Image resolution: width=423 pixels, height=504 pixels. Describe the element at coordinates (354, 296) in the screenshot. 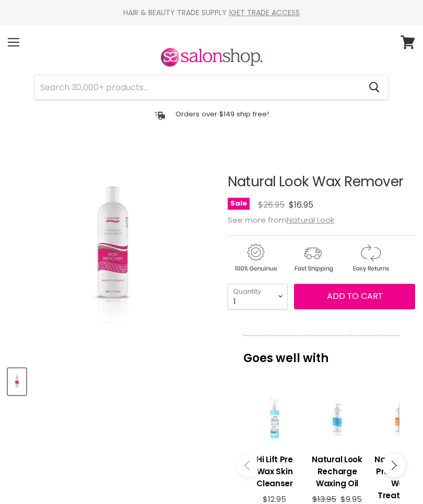

I see `span: Add to cart` at that location.